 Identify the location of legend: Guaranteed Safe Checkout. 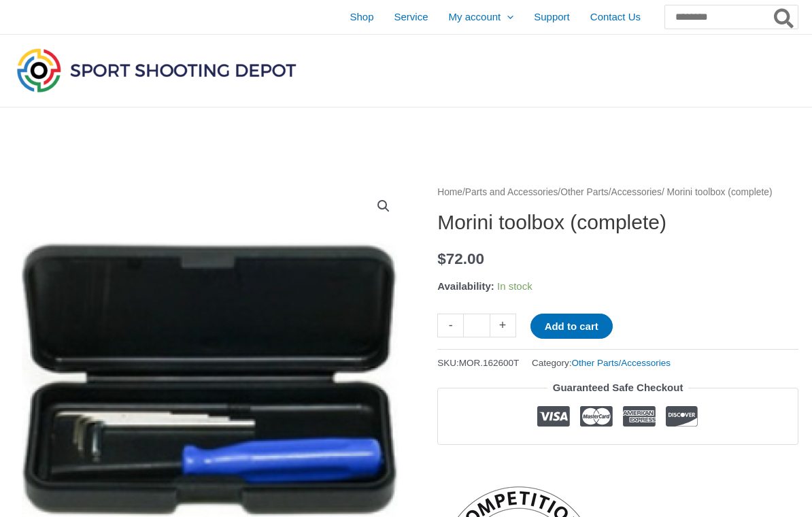
(618, 388).